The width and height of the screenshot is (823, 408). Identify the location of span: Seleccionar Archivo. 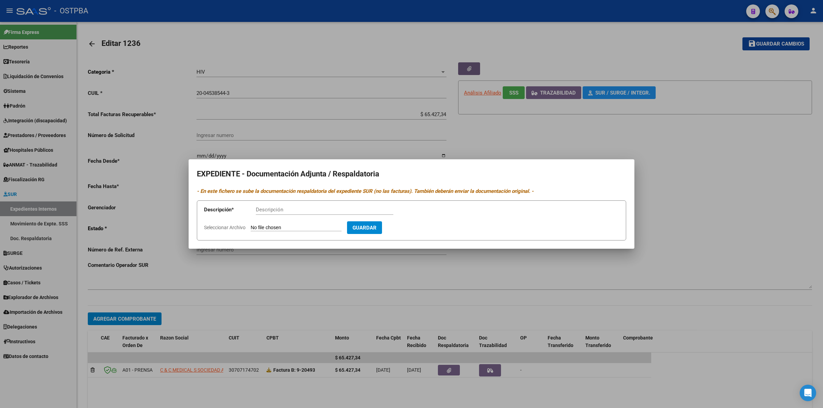
(225, 228).